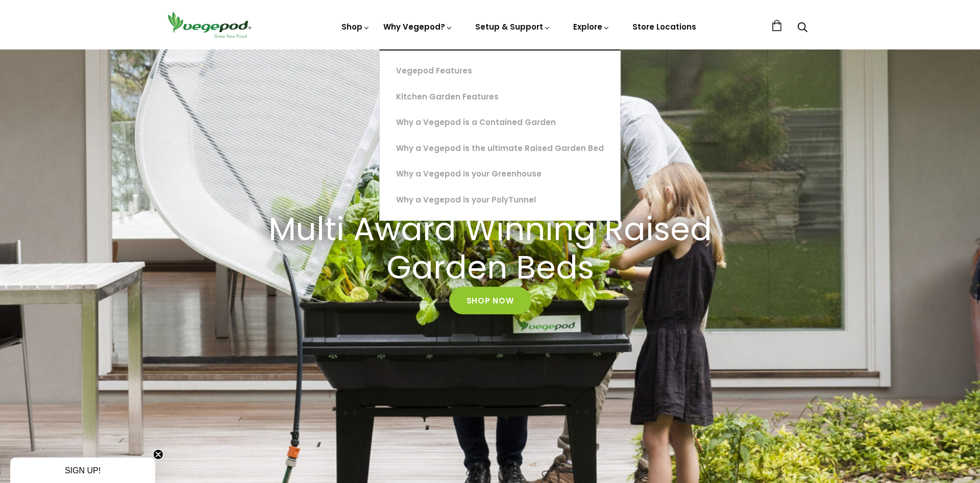  I want to click on a: Kitchen Garden Features, so click(500, 97).